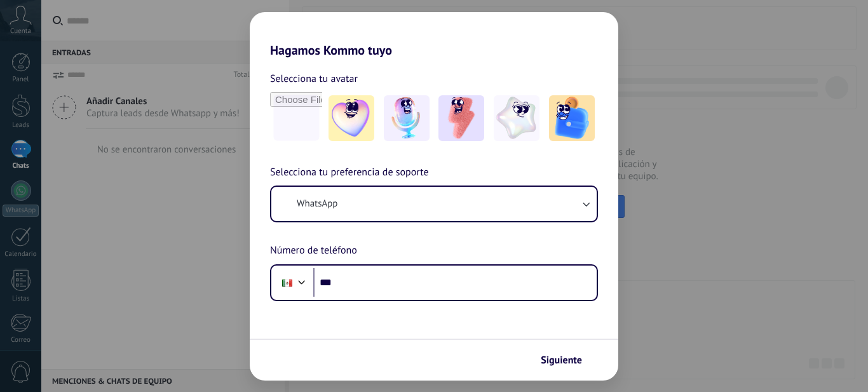  I want to click on span: Siguiente, so click(561, 360).